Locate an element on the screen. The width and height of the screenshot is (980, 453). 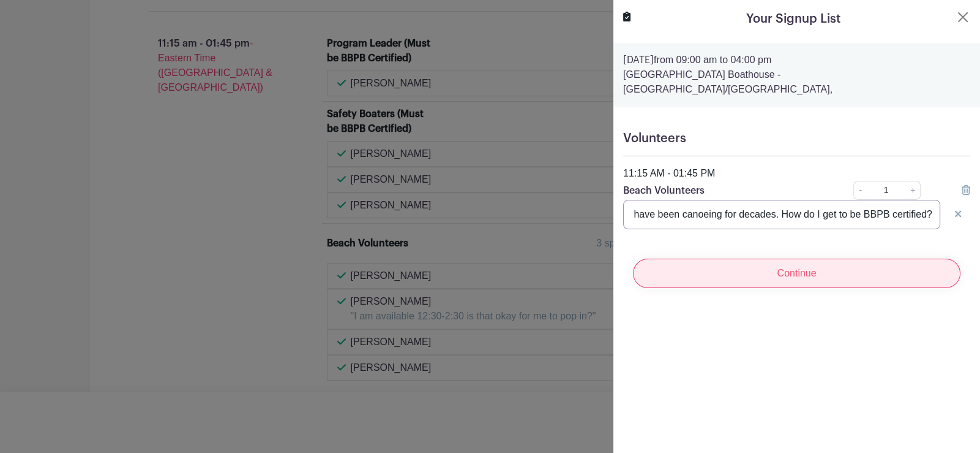
input: Continue is located at coordinates (797, 274).